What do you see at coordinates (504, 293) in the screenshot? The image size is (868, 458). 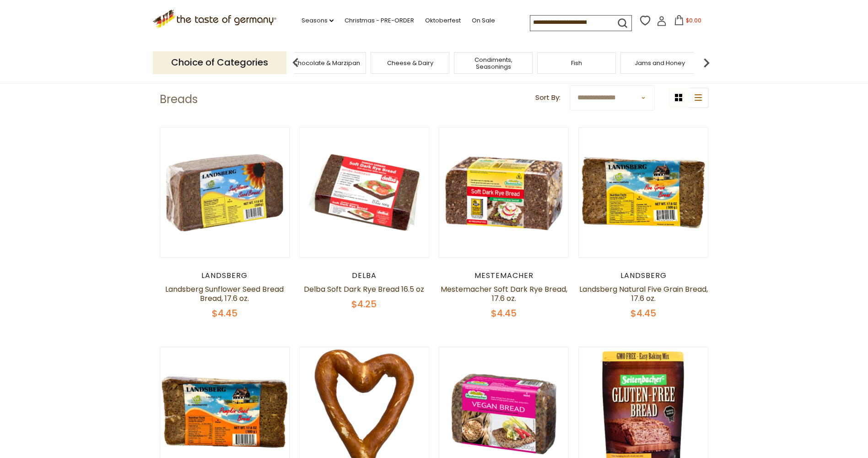 I see `a: Mestemacher Soft Dark Rye Bread, 17.6 oz.` at bounding box center [504, 293].